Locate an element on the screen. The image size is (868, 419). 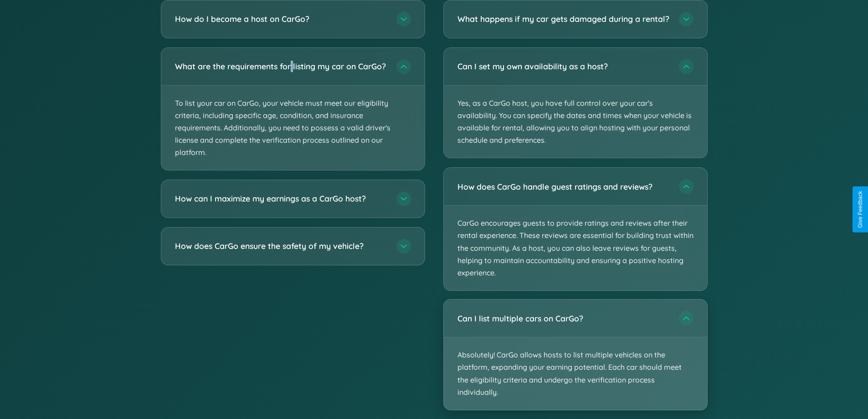
h3: How does CarGo handle guest ratings and reviews? is located at coordinates (564, 187).